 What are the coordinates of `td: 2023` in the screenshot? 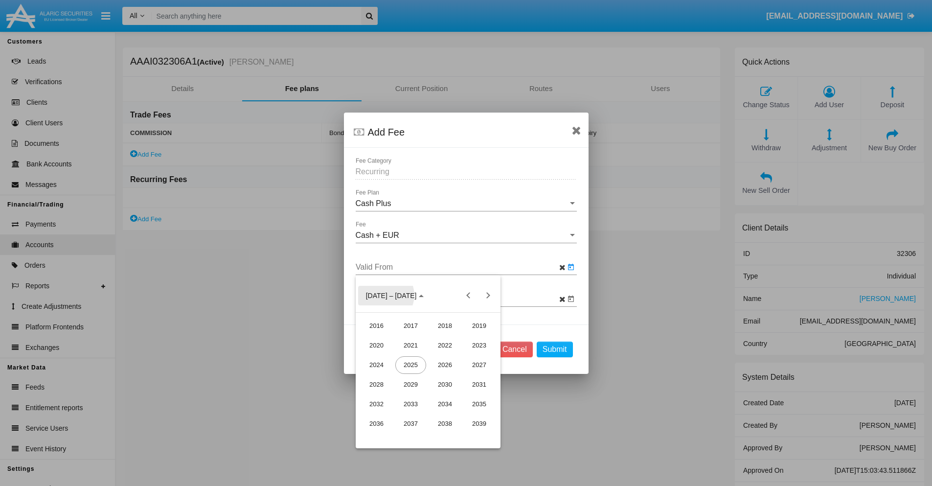 It's located at (479, 345).